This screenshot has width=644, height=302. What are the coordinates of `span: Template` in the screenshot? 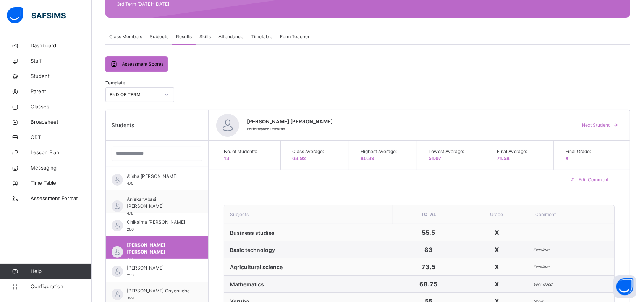 It's located at (115, 83).